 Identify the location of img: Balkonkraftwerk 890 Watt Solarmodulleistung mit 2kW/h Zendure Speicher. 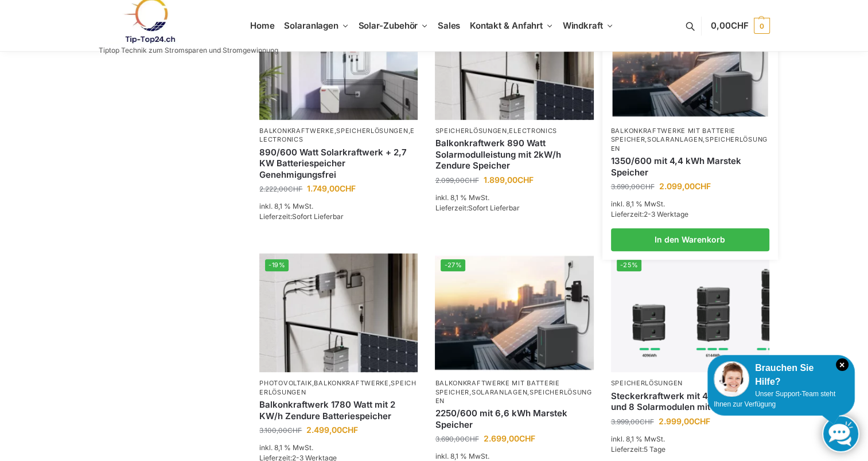
(514, 60).